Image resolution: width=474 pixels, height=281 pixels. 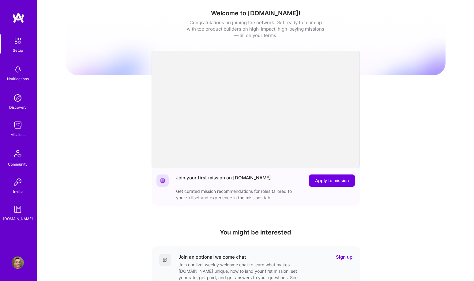 I want to click on img: logo, so click(x=18, y=18).